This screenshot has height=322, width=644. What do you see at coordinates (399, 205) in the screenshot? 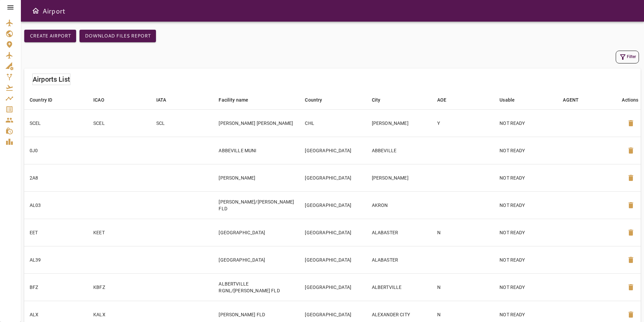
I see `td: AKRON` at bounding box center [399, 205].